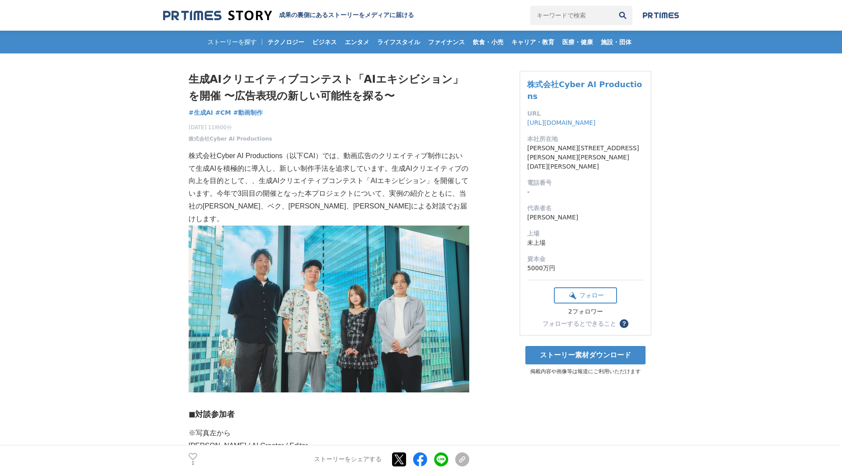 The image size is (842, 473). What do you see at coordinates (346, 15) in the screenshot?
I see `h2: 成果の裏側にあるストーリーをメディアに届ける` at bounding box center [346, 15].